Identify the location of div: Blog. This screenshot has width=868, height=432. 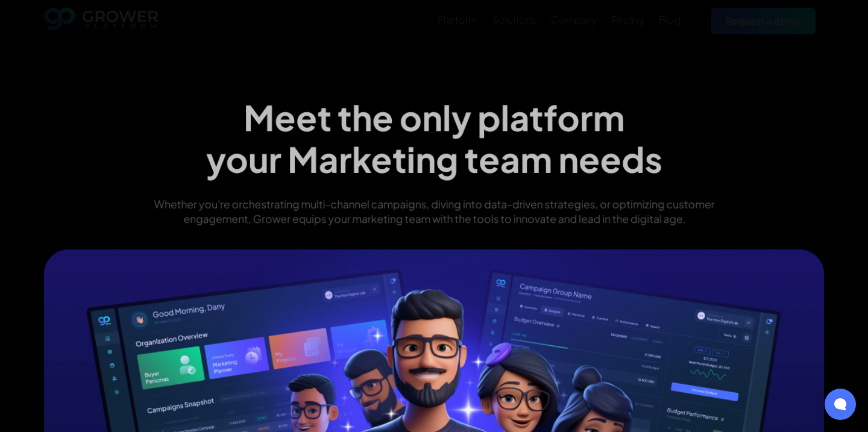
(670, 19).